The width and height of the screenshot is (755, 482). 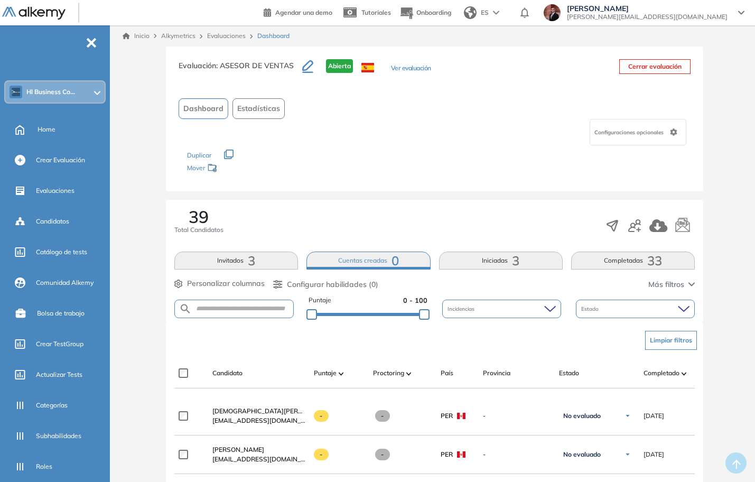 What do you see at coordinates (240, 168) in the screenshot?
I see `div: Mover` at bounding box center [240, 168].